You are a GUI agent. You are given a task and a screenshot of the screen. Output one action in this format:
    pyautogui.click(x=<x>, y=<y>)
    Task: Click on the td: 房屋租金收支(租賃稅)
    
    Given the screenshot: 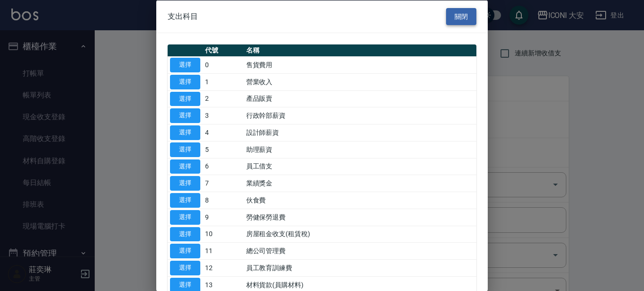 What is the action you would take?
    pyautogui.click(x=360, y=234)
    